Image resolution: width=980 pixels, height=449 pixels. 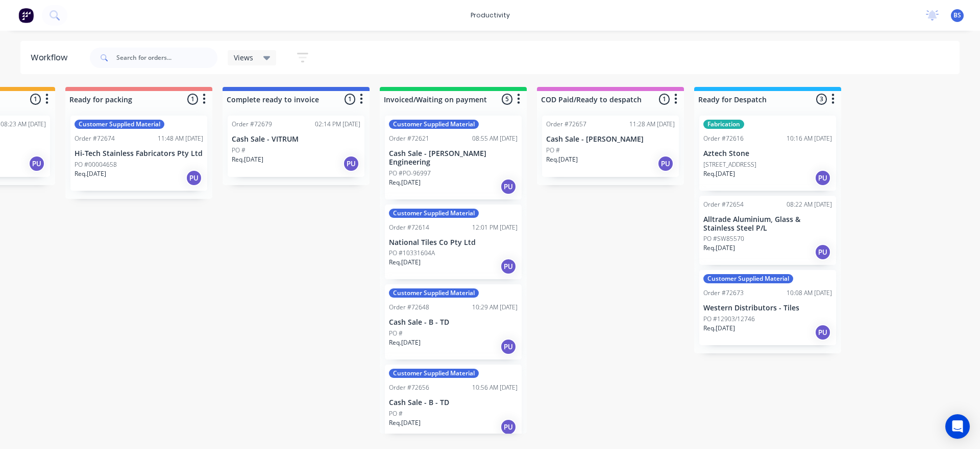 What do you see at coordinates (729, 319) in the screenshot?
I see `p: PO #12903/12746` at bounding box center [729, 319].